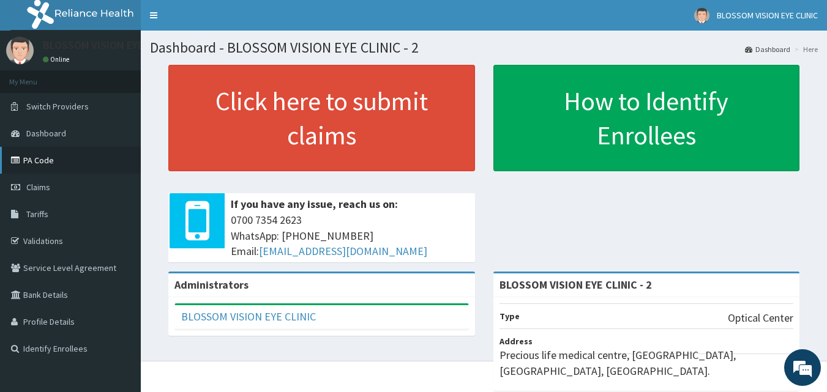  What do you see at coordinates (110, 45) in the screenshot?
I see `p: BLOSSOM VISION EYE CLINIC` at bounding box center [110, 45].